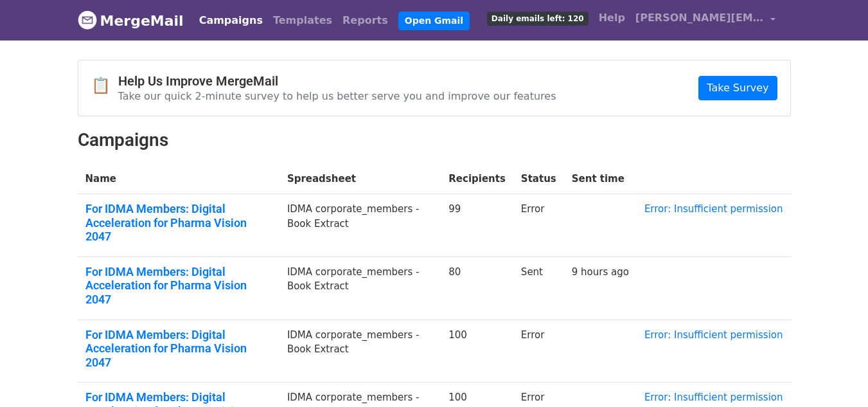  Describe the element at coordinates (477, 179) in the screenshot. I see `th: Recipients` at that location.